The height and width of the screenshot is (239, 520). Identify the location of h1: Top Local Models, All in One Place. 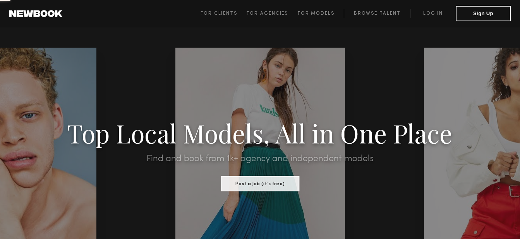
(260, 133).